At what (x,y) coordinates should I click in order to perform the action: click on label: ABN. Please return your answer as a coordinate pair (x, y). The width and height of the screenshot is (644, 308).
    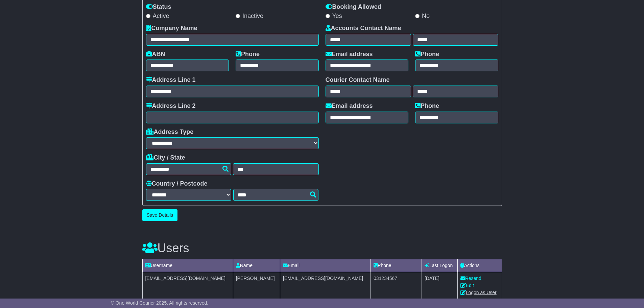
    Looking at the image, I should click on (155, 55).